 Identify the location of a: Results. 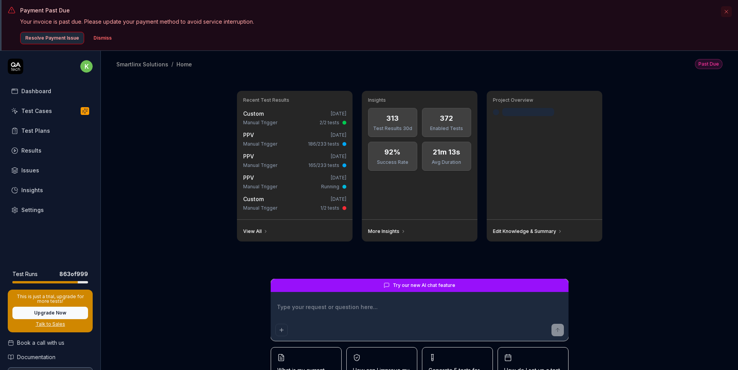
(50, 150).